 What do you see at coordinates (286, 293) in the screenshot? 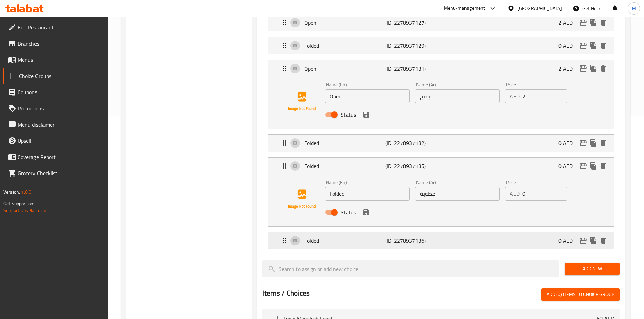
I see `h2: Items / Choices` at bounding box center [286, 293].